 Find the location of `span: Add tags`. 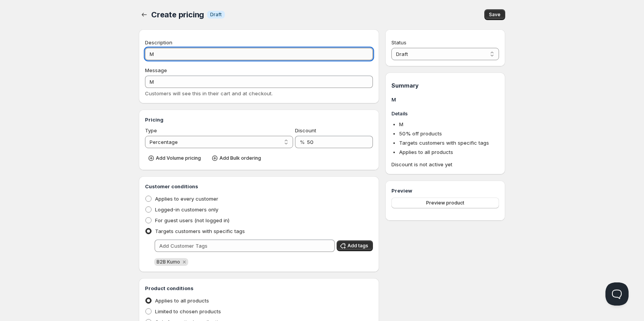

span: Add tags is located at coordinates (358, 245).